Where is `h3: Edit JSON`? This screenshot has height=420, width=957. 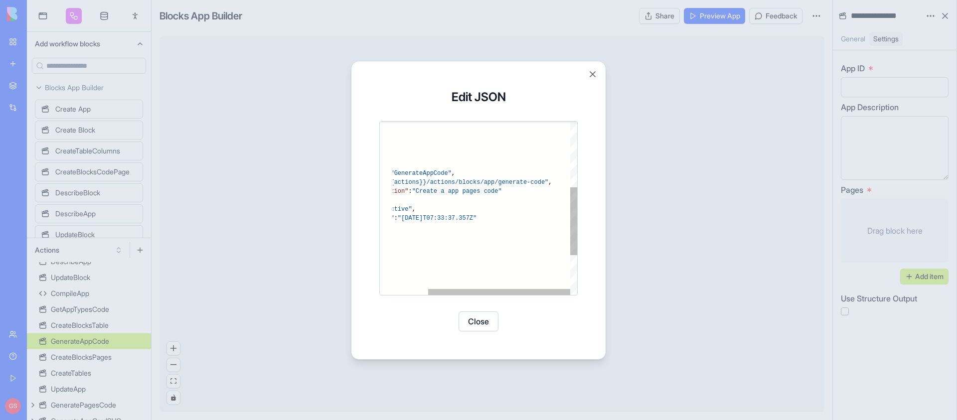 h3: Edit JSON is located at coordinates (478, 97).